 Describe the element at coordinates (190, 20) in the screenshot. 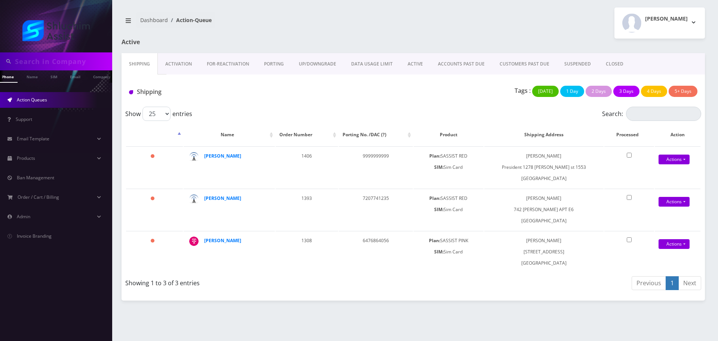

I see `li: Action-Queue` at that location.